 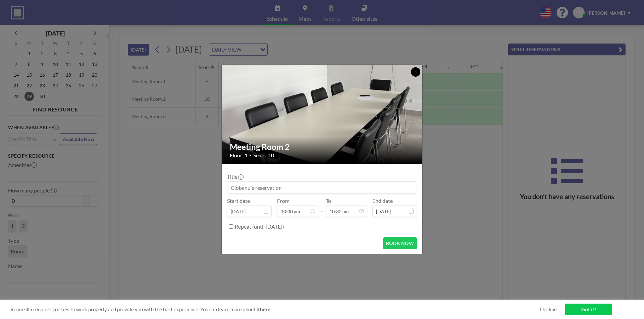 What do you see at coordinates (322, 187) in the screenshot?
I see `input: Ciobanu's reservation` at bounding box center [322, 187].